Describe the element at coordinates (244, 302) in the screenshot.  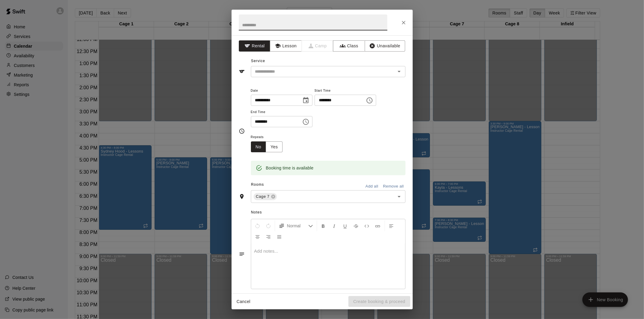
I see `button: Cancel` at that location.